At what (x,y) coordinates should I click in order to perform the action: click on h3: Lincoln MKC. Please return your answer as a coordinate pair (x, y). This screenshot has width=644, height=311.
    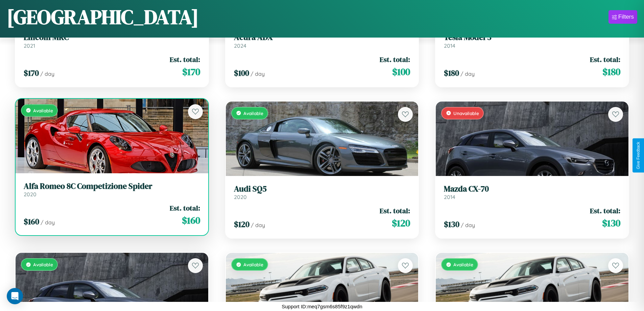
    Looking at the image, I should click on (112, 37).